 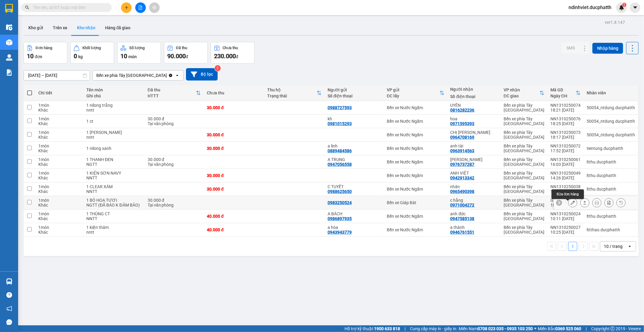 What do you see at coordinates (57, 75) in the screenshot?
I see `input: Select a date range.` at bounding box center [57, 75].